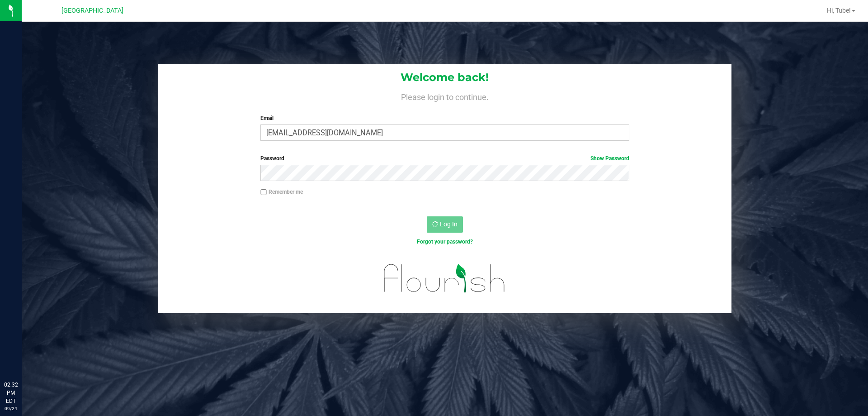 This screenshot has height=416, width=868. Describe the element at coordinates (11, 408) in the screenshot. I see `p: 09/24` at that location.